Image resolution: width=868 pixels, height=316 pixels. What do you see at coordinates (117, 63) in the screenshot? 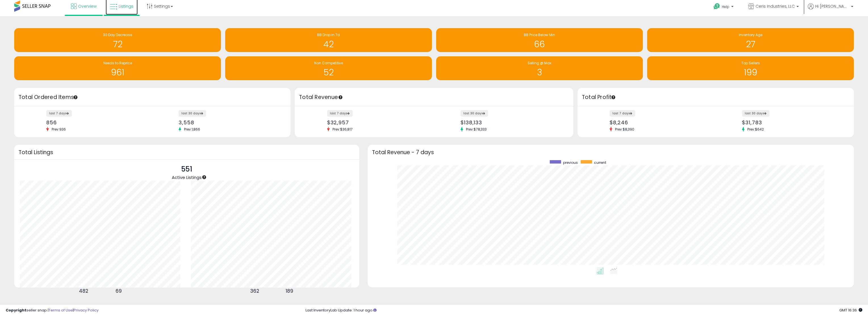
I see `span: Needs to Reprice` at bounding box center [117, 63].